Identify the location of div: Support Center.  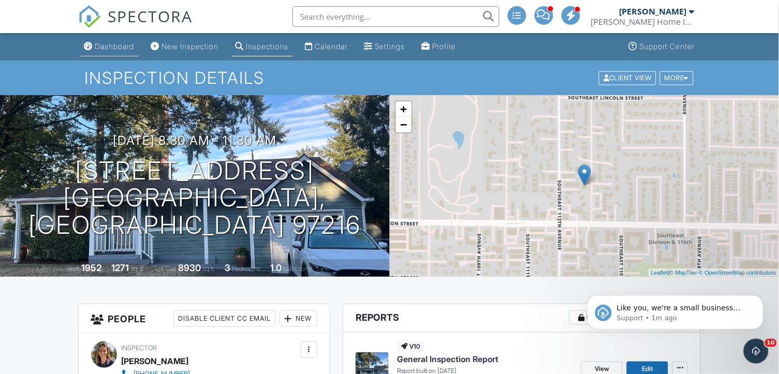
(667, 46).